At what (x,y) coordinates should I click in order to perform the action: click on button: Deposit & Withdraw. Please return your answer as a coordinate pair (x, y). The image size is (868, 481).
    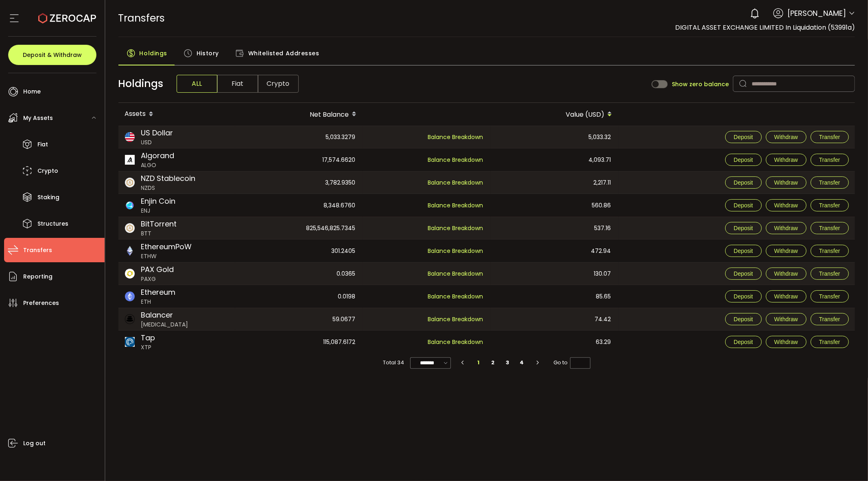
    Looking at the image, I should click on (52, 55).